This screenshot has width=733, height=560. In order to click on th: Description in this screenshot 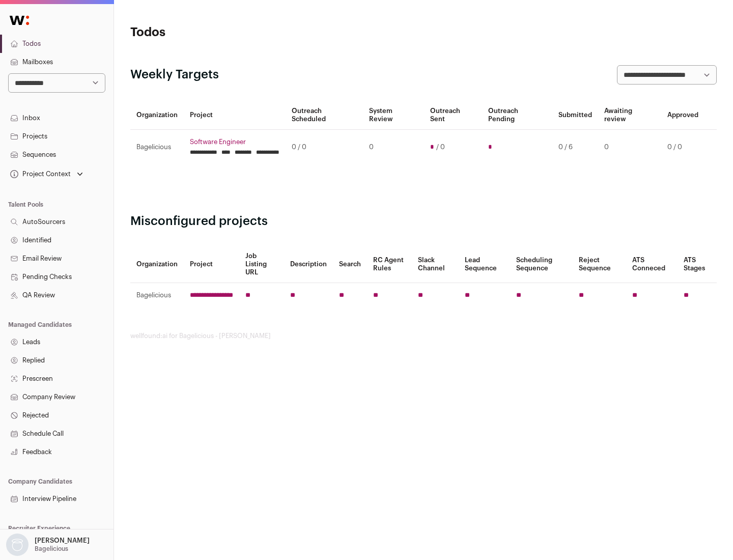, I will do `click(308, 264)`.